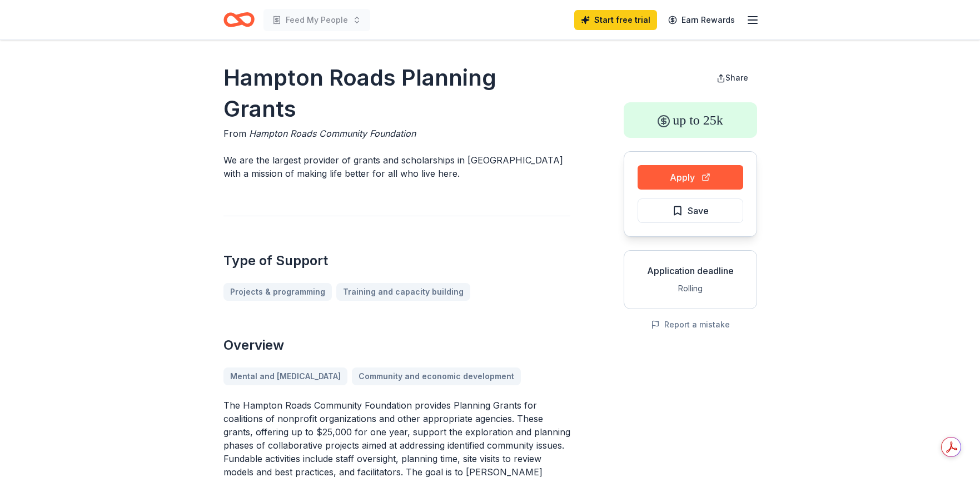 The image size is (980, 477). What do you see at coordinates (403, 292) in the screenshot?
I see `a: Training and capacity building` at bounding box center [403, 292].